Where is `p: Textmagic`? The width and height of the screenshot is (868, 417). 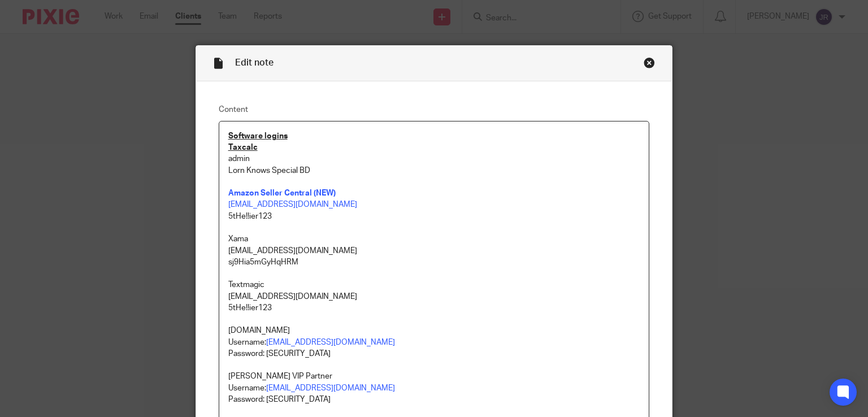
p: Textmagic is located at coordinates (434, 285).